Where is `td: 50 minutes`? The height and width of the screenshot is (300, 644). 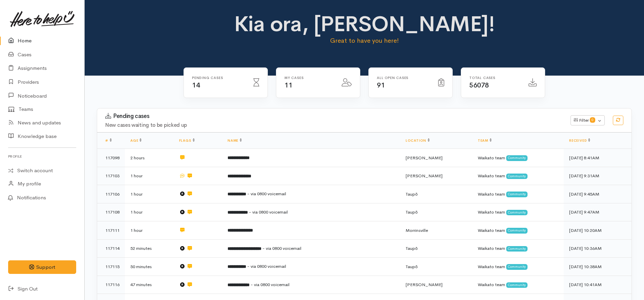 td: 50 minutes is located at coordinates (149, 267).